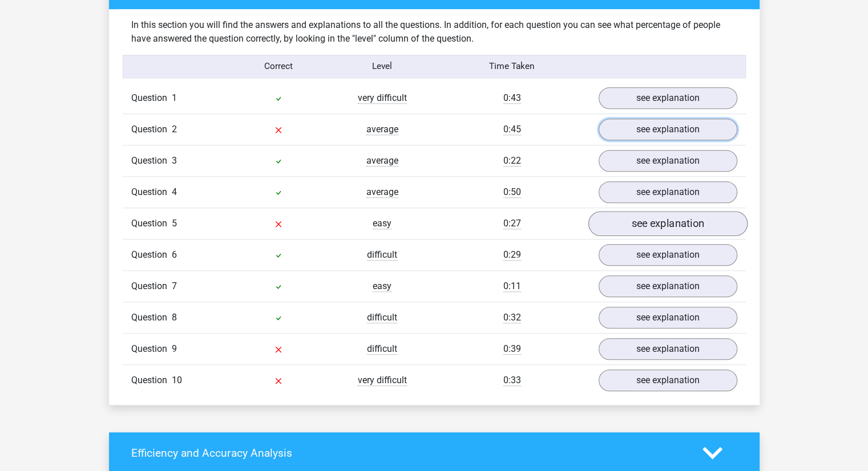  What do you see at coordinates (174, 317) in the screenshot?
I see `span: 8` at bounding box center [174, 317].